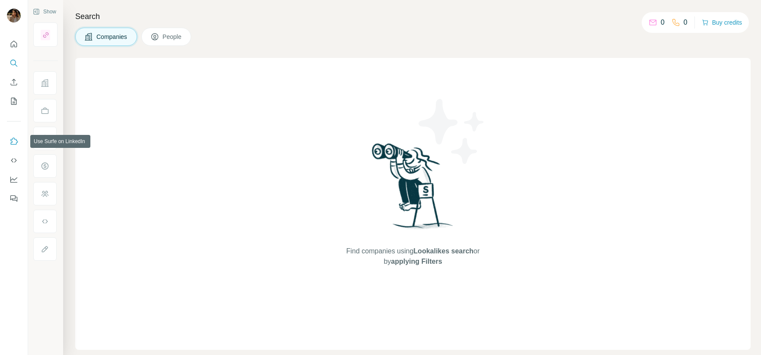 The height and width of the screenshot is (355, 761). Describe the element at coordinates (14, 63) in the screenshot. I see `button: Search` at that location.